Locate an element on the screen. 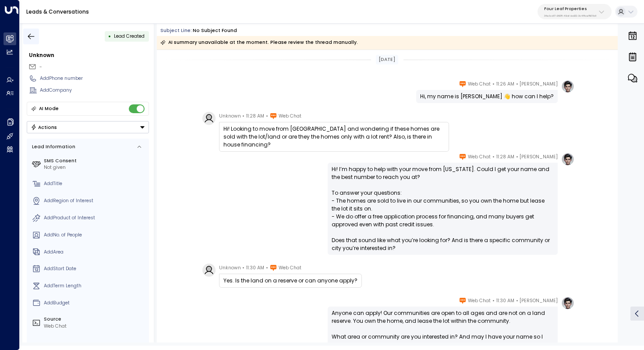 The image size is (644, 350). label: SMS Consent is located at coordinates (95, 161).